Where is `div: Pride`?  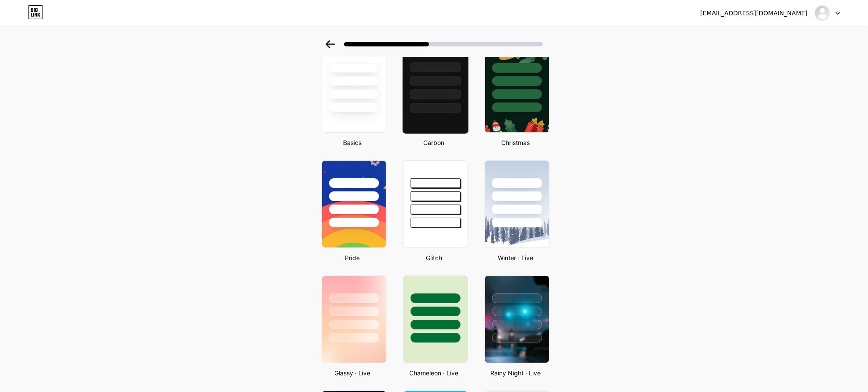 div: Pride is located at coordinates (353, 258).